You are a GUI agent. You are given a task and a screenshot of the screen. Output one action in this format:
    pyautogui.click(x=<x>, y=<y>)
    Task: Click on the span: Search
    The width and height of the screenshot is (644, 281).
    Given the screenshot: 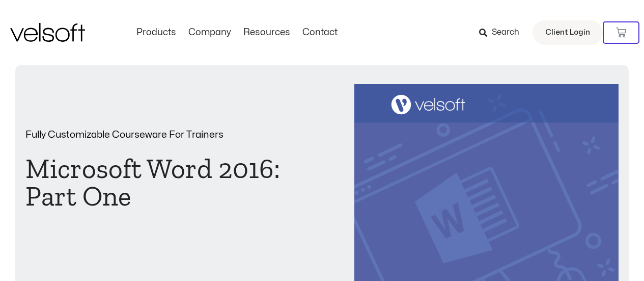 What is the action you would take?
    pyautogui.click(x=506, y=32)
    